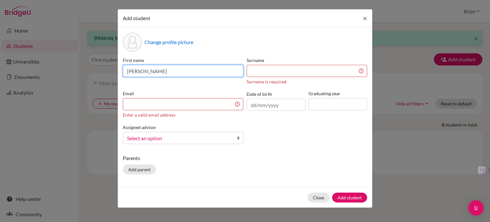 This screenshot has width=490, height=222. Describe the element at coordinates (259, 94) in the screenshot. I see `label: Date of birth` at that location.